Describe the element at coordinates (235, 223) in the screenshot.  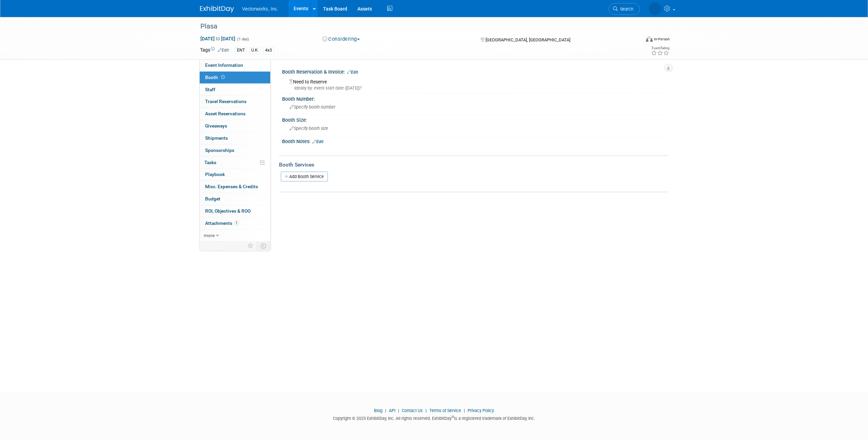
I see `a: Attachments1` at that location.